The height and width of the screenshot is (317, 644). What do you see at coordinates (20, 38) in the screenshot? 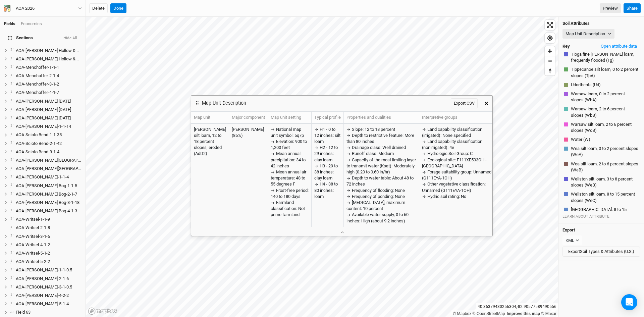
I see `span: Sections` at bounding box center [20, 38].